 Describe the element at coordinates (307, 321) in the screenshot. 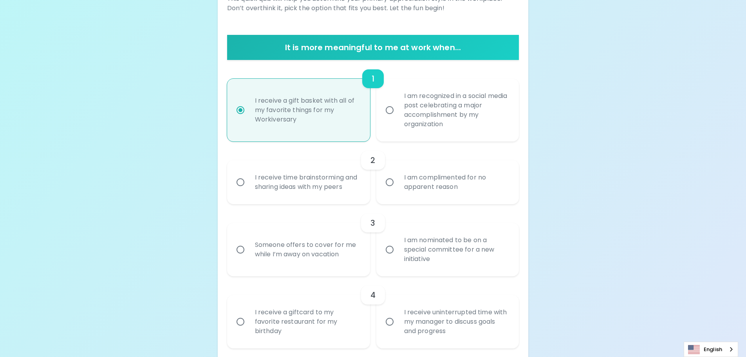

I see `div: I receive a giftcard to my favorite restaurant for my birthday` at that location.